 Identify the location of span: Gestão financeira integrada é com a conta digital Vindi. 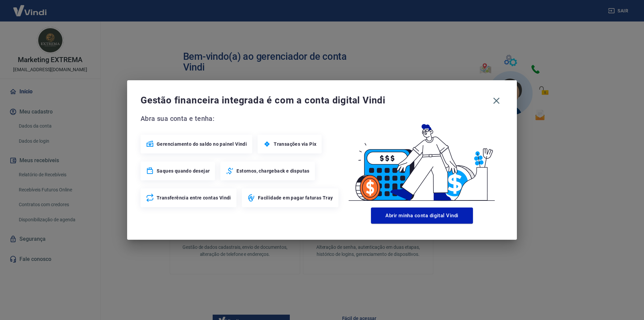
(315, 100).